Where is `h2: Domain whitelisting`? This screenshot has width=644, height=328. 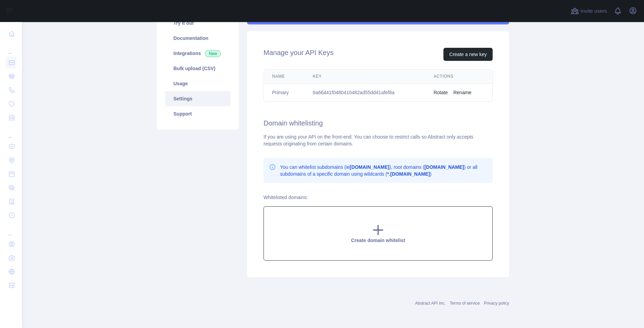
h2: Domain whitelisting is located at coordinates (378, 123).